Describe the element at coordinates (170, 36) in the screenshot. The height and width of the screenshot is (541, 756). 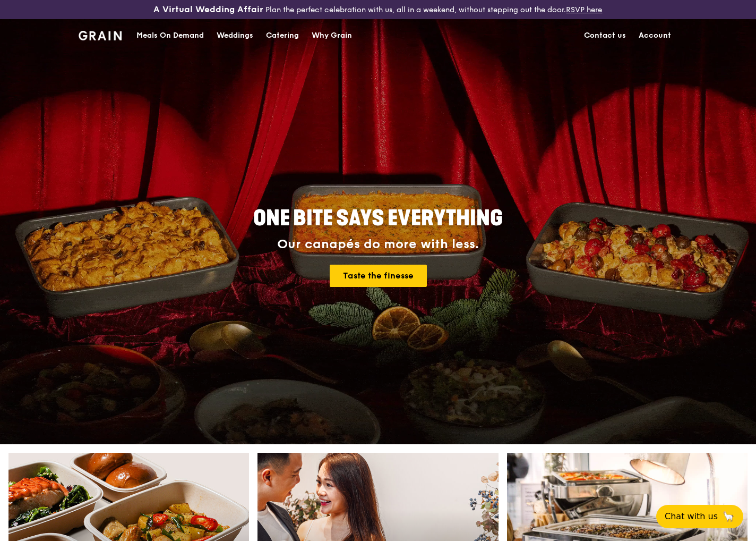
I see `div: Meals On Demand` at that location.